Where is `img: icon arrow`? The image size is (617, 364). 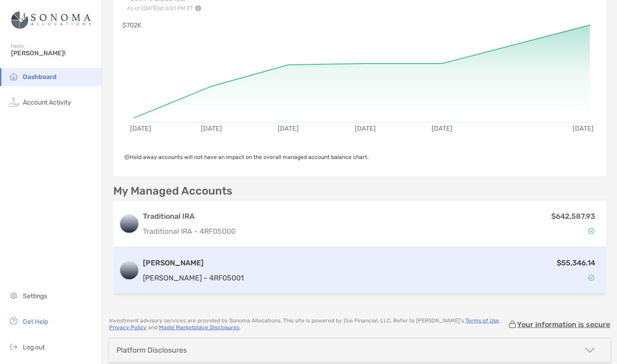 img: icon arrow is located at coordinates (590, 350).